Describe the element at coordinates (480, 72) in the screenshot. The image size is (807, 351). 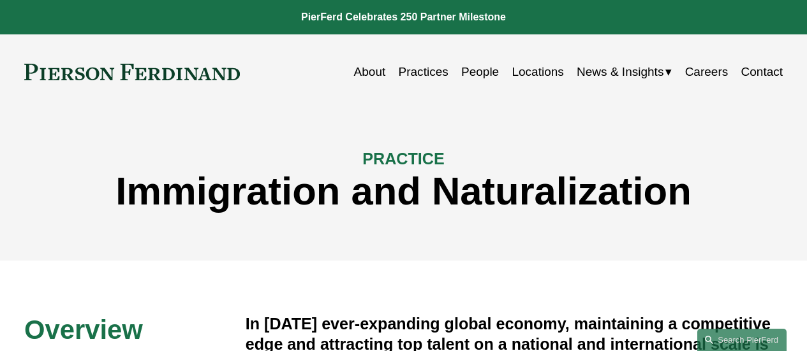
I see `a: People` at that location.